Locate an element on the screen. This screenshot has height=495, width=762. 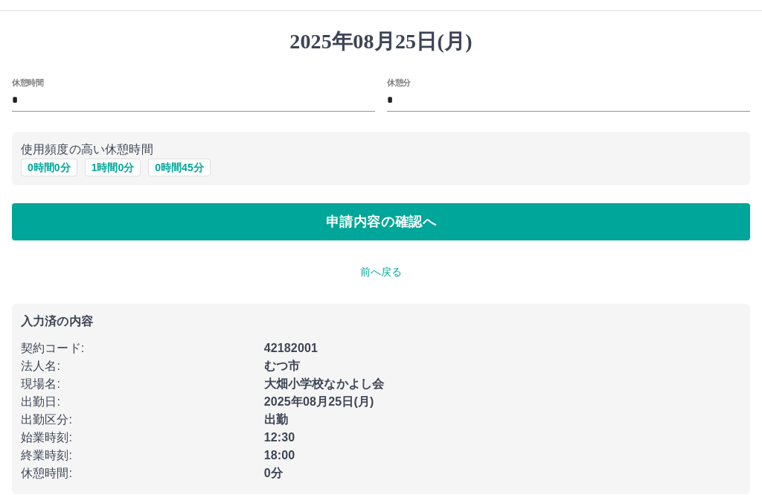
label: 休憩分 is located at coordinates (399, 82).